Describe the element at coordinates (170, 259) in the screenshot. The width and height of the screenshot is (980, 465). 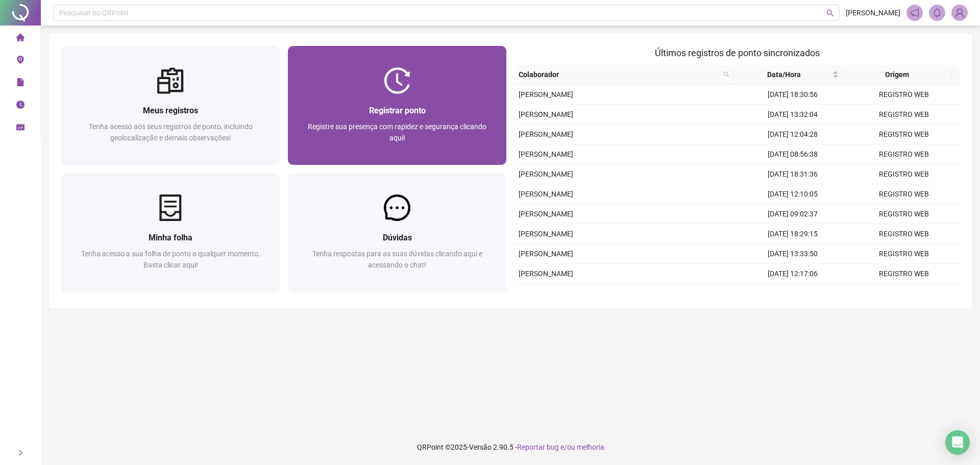
I see `span: Tenha acesso a sua folha de ponto a qualquer momento. Basta clicar aqui!` at that location.